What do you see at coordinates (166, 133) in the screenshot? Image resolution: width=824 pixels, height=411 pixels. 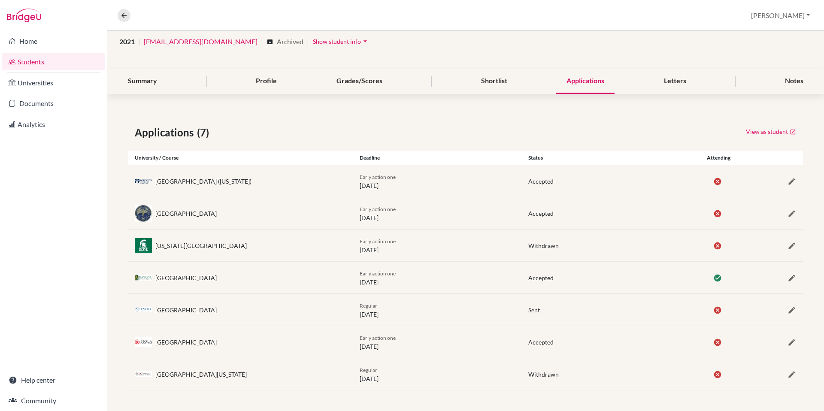 I see `span: Applications` at bounding box center [166, 133].